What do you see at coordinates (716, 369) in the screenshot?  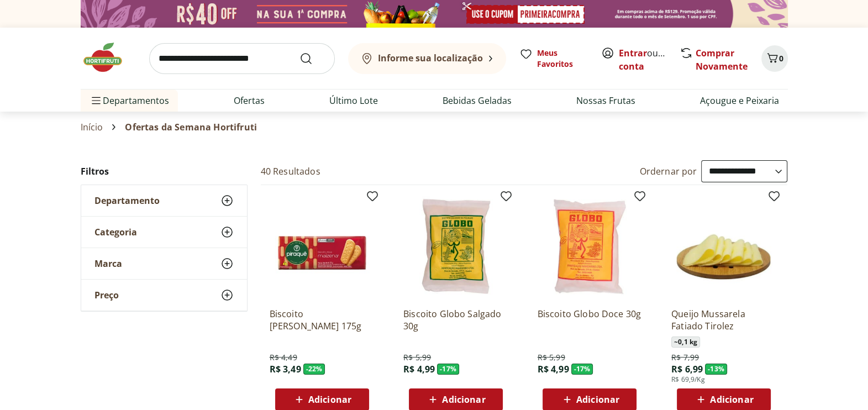 I see `span: - 13 %` at bounding box center [716, 369].